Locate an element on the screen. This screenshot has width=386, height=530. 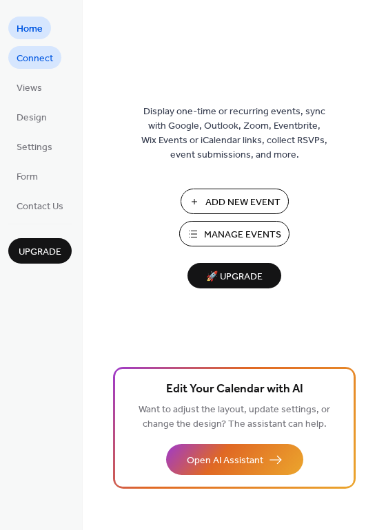
span: Manage Events is located at coordinates (242, 235).